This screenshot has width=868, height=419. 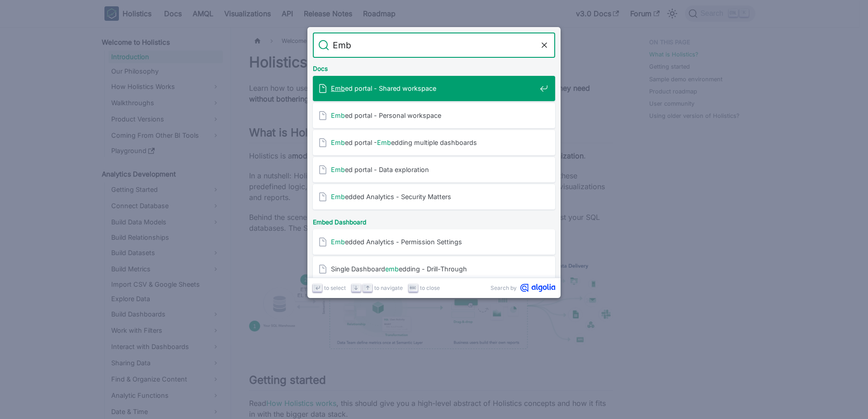 What do you see at coordinates (434, 196) in the screenshot?
I see `span: edded Analytics - Security Matters` at bounding box center [434, 196].